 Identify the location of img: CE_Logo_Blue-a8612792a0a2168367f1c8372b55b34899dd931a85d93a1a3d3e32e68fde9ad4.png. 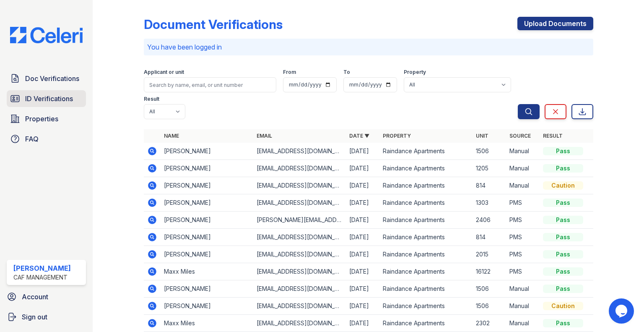
(46, 35).